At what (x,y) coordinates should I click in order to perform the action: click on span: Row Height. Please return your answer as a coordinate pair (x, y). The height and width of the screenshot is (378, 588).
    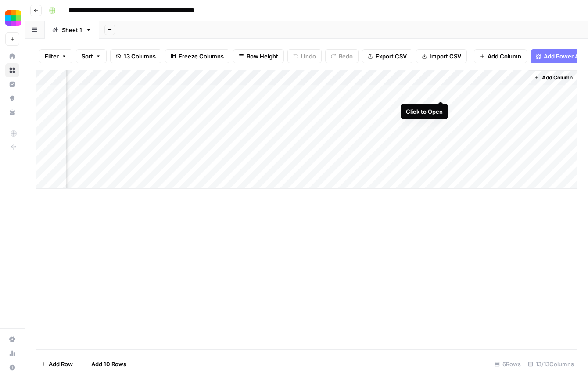
    Looking at the image, I should click on (263, 56).